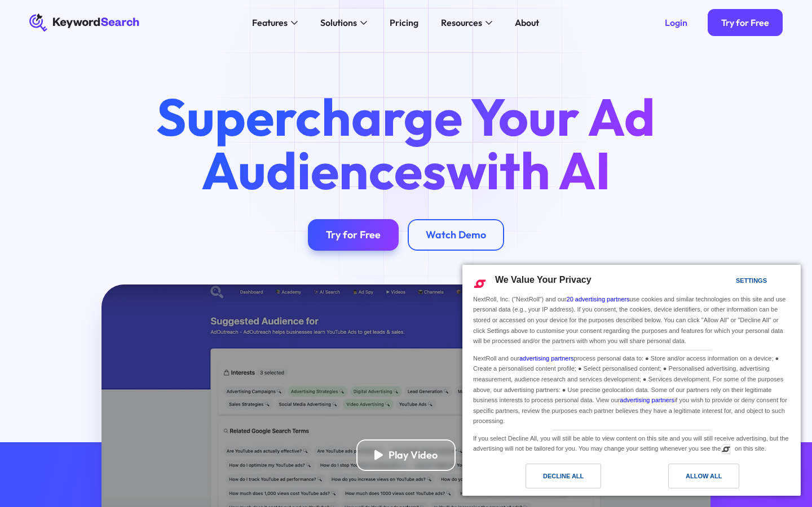 The width and height of the screenshot is (812, 507). I want to click on div: Settings, so click(751, 281).